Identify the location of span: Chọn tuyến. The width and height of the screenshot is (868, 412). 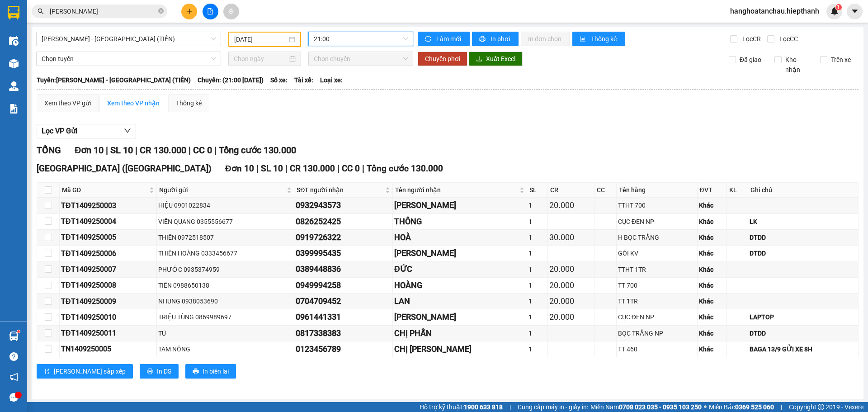
(128, 59).